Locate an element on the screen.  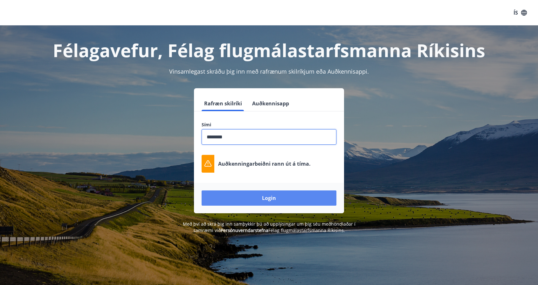
a: Persónuverndarstefna is located at coordinates (244, 230).